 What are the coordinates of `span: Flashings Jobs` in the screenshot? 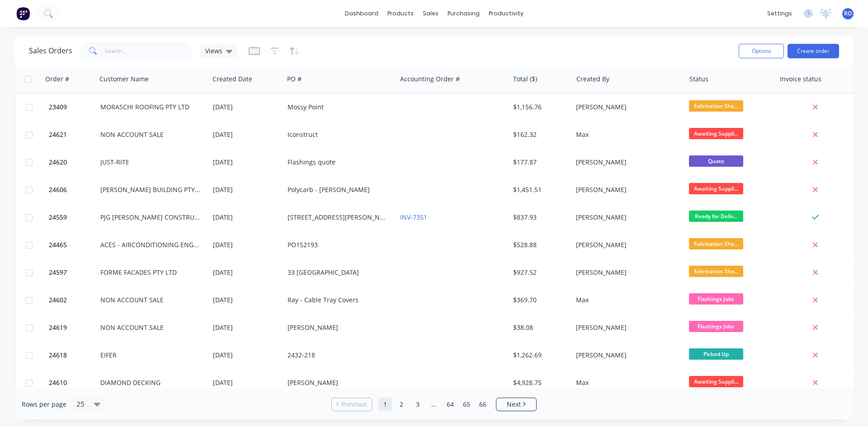 It's located at (716, 326).